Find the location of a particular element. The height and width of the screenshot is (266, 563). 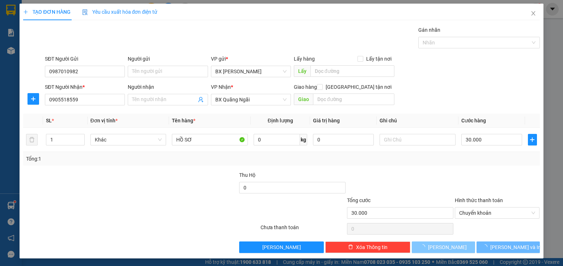

span: Giao hàng is located at coordinates (305, 87).